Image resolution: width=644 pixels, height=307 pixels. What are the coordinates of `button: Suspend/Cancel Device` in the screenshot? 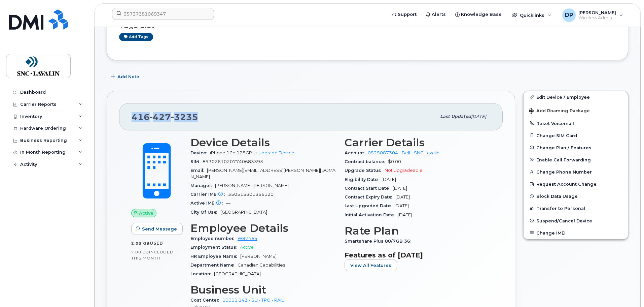 It's located at (576, 220).